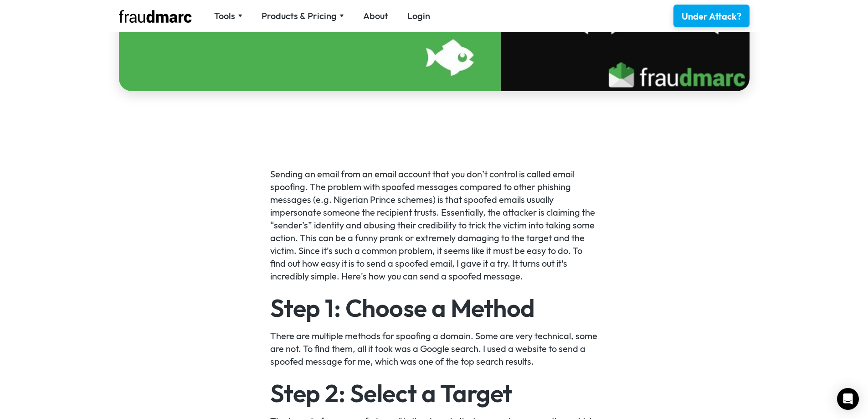 The width and height of the screenshot is (868, 419). Describe the element at coordinates (434, 225) in the screenshot. I see `p: Sending an email from an email account that you don’t control is called email spoofing. The probl...` at that location.